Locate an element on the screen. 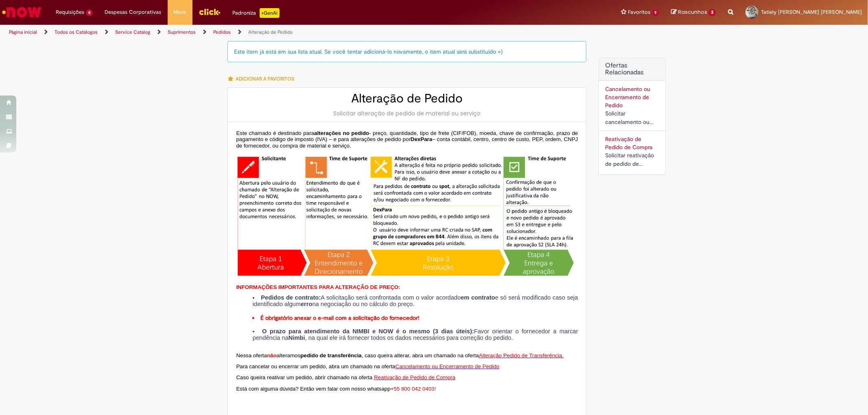 The width and height of the screenshot is (868, 415). span: – conta contábil, centro, centro de custo, PEP, ordem, CNPJ de fornecedor, ou compra de material ... is located at coordinates (407, 142).